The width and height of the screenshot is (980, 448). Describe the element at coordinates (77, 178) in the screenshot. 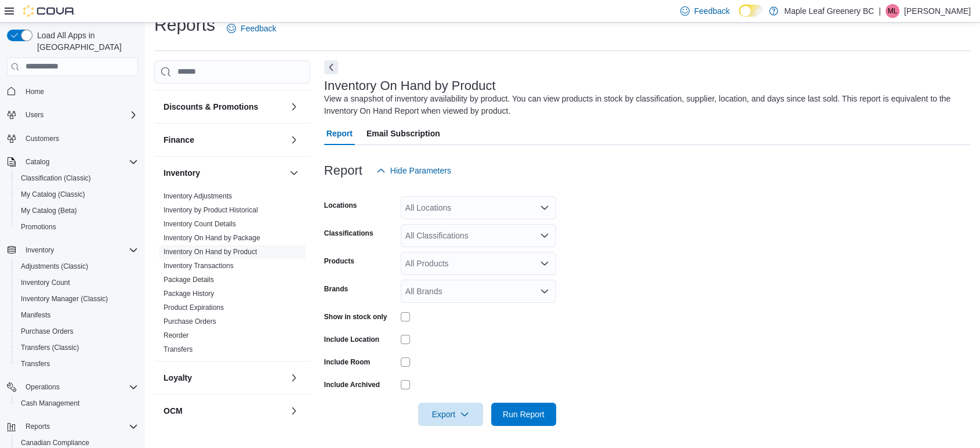

I see `span: Classification (Classic)` at that location.